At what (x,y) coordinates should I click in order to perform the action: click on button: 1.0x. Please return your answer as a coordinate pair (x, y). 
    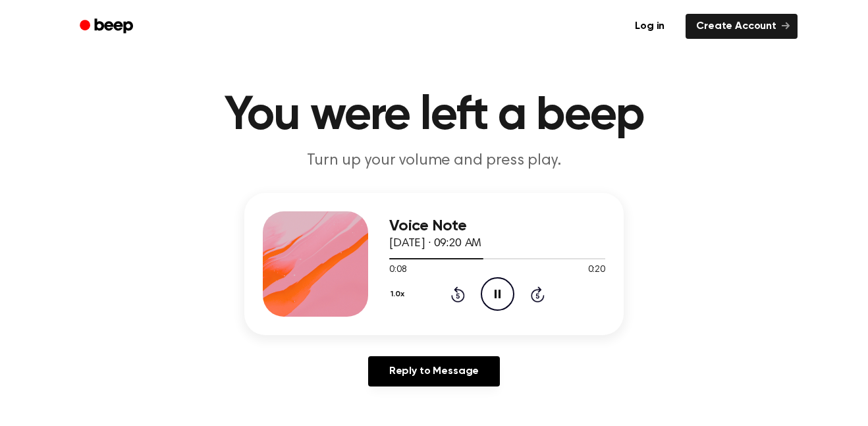
    Looking at the image, I should click on (399, 294).